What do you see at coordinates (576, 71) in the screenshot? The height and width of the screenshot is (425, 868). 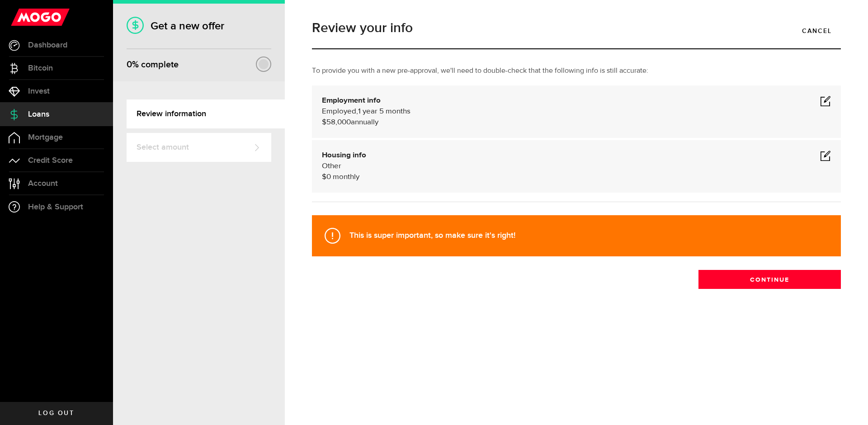 I see `p: To provide you with a new pre-approval, we'll need to double-check that the following info is sti...` at bounding box center [576, 71].